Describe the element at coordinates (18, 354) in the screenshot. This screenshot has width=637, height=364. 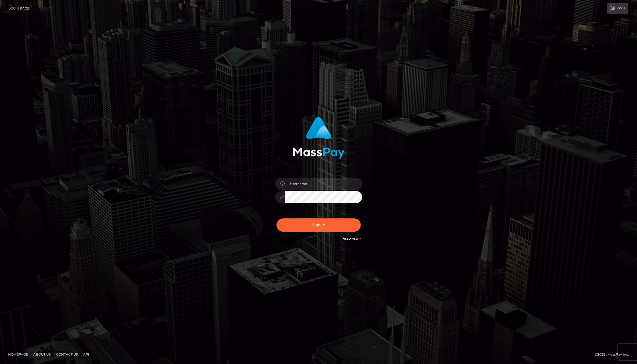
I see `a: Homepage` at that location.